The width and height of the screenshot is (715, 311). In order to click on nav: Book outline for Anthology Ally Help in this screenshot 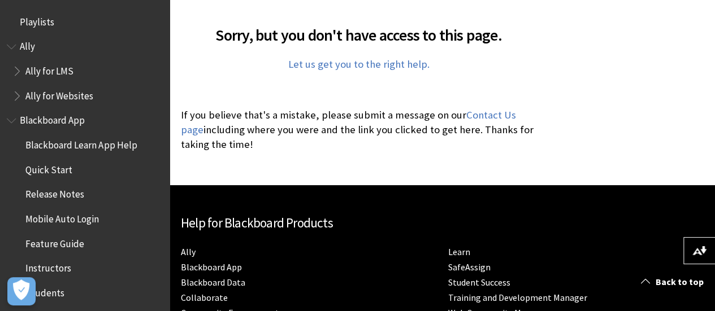, I will do `click(85, 71)`.